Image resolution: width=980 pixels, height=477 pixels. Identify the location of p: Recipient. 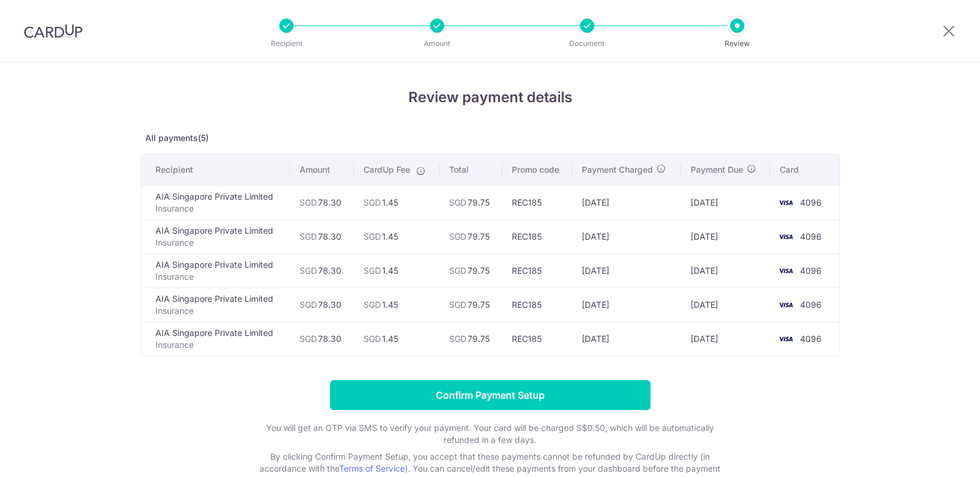
(287, 44).